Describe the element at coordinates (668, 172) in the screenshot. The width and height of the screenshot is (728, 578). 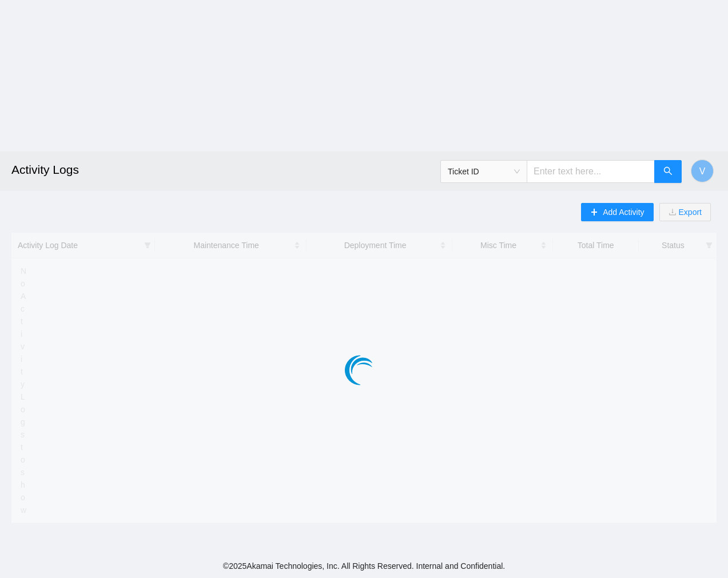
I see `button: search` at that location.